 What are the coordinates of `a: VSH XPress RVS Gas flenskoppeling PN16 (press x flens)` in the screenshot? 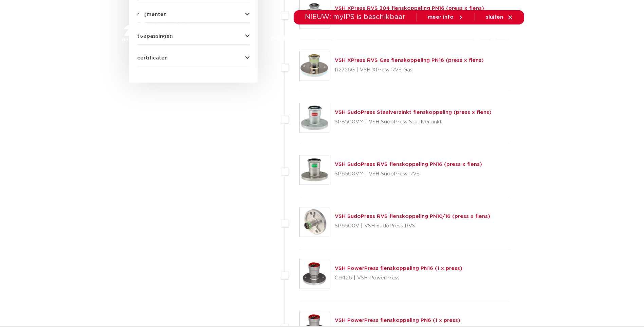 It's located at (409, 60).